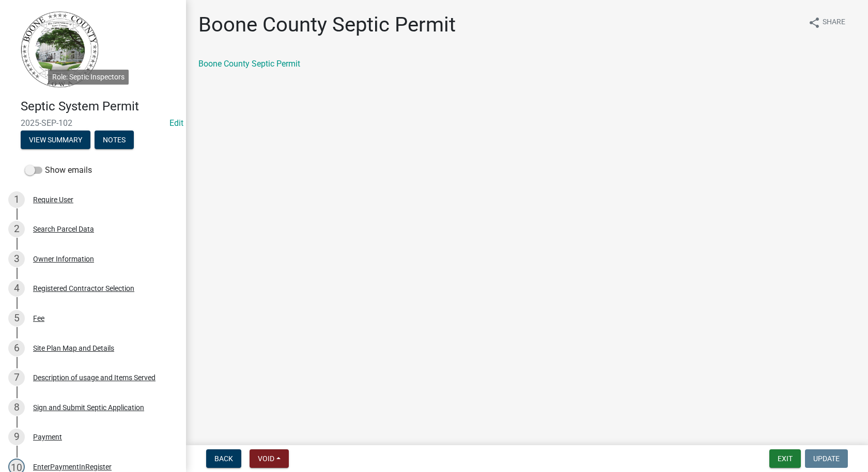 The height and width of the screenshot is (472, 868). Describe the element at coordinates (93, 123) in the screenshot. I see `span: 2025-SEP-102` at that location.